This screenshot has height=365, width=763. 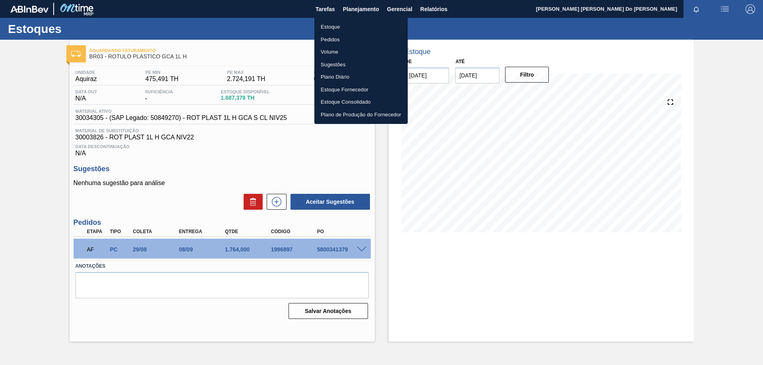 I want to click on li: Pedidos, so click(x=361, y=40).